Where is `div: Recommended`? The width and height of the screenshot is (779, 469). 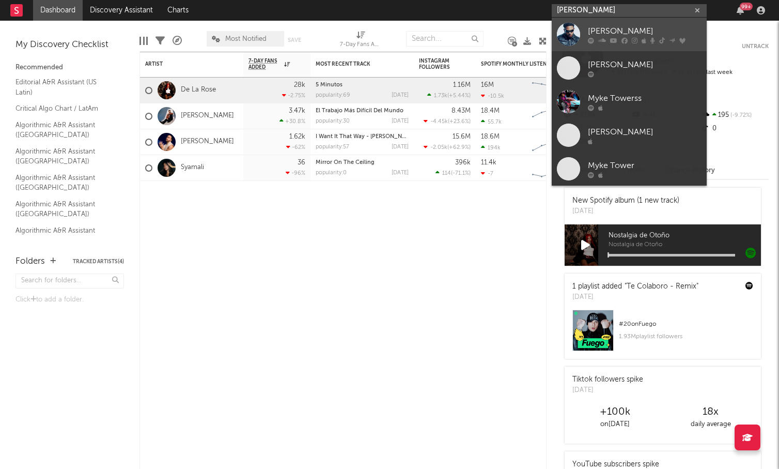
div: Recommended is located at coordinates (70, 68).